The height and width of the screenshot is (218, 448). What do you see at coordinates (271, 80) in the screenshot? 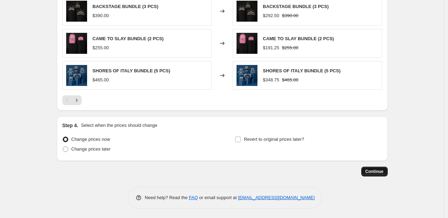
I see `div: $348.75` at bounding box center [271, 80].